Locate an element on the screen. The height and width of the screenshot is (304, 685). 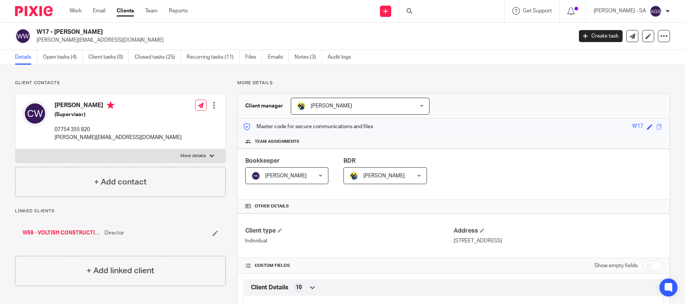
a: Clients is located at coordinates (125, 11).